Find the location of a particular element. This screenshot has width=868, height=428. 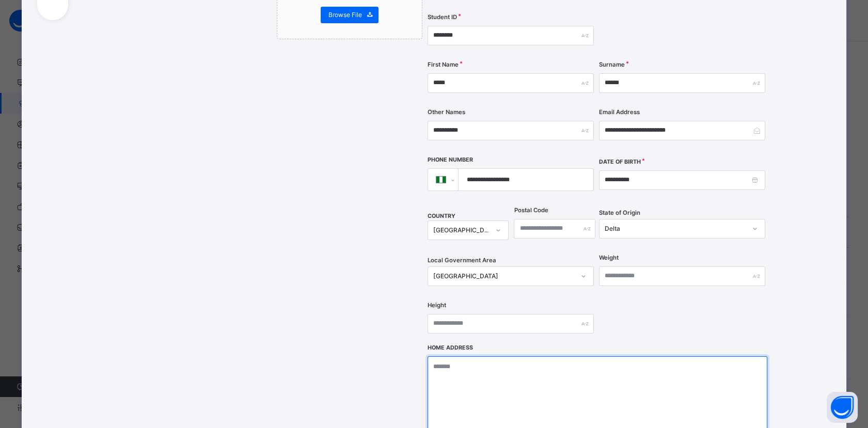

label: Other Names is located at coordinates (446, 112).